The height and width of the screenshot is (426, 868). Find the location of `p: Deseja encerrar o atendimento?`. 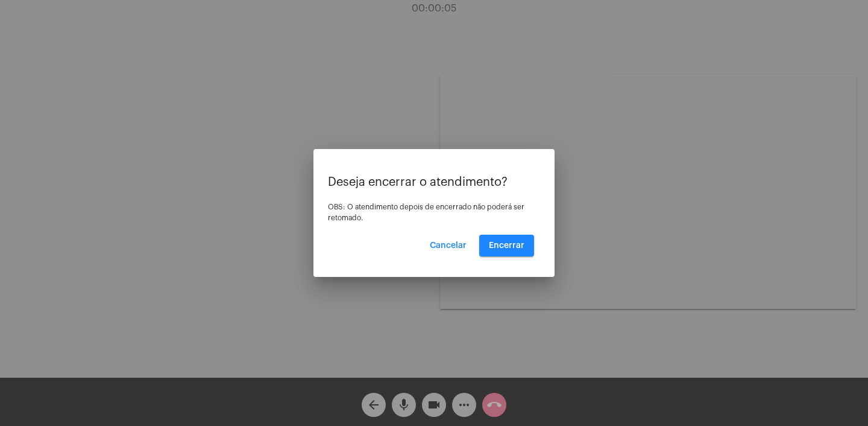

p: Deseja encerrar o atendimento? is located at coordinates (434, 182).